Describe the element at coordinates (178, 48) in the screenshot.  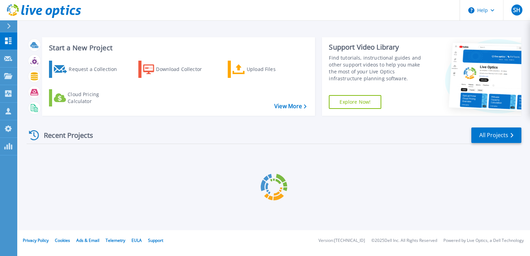
I see `h3: Start a New Project` at that location.